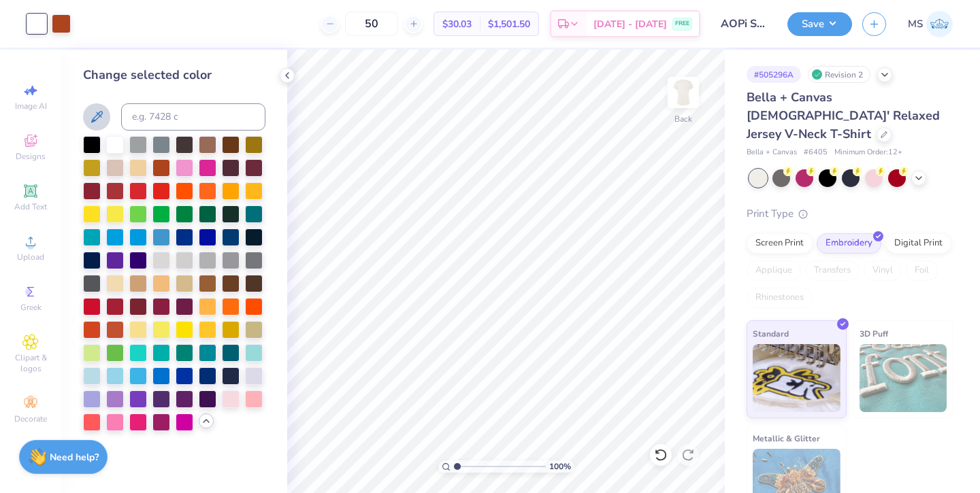 This screenshot has height=493, width=980. I want to click on div: Vinyl, so click(883, 271).